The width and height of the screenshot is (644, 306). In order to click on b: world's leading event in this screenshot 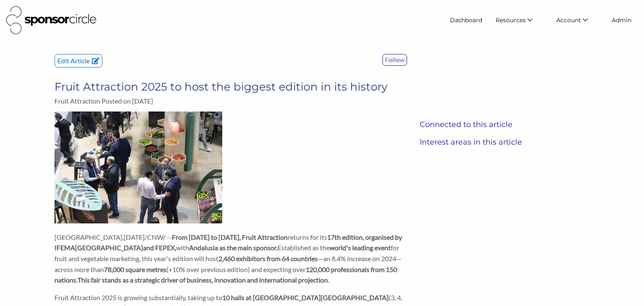, I will do `click(360, 247)`.